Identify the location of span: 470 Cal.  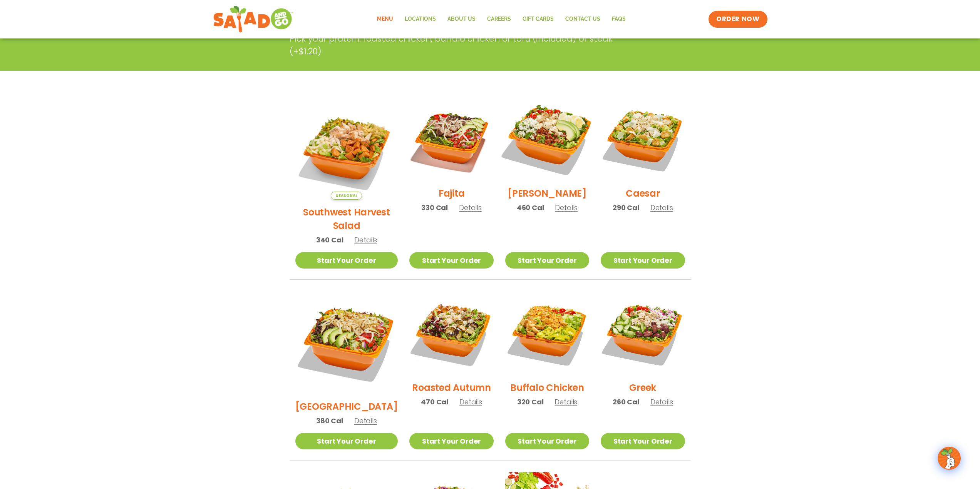
(434, 402).